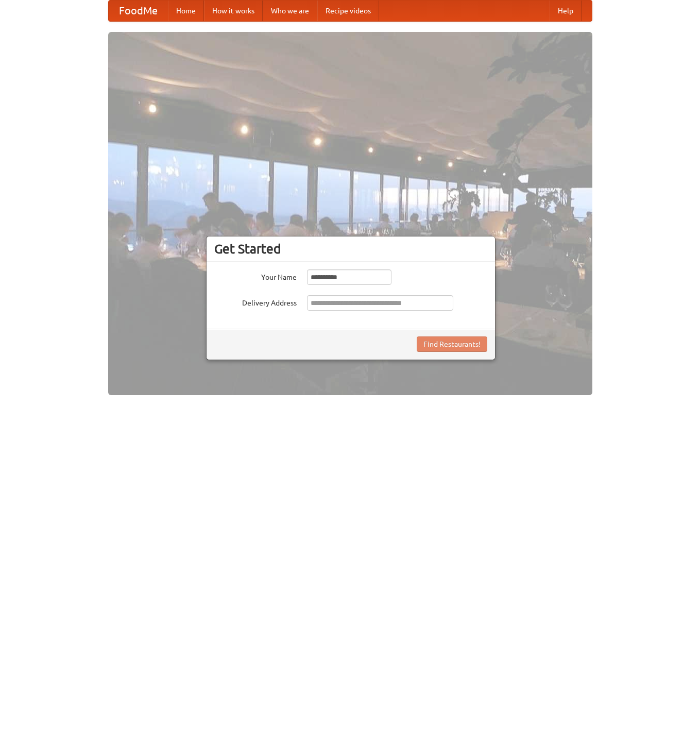 The width and height of the screenshot is (700, 729). What do you see at coordinates (256, 276) in the screenshot?
I see `label: Your Name` at bounding box center [256, 276].